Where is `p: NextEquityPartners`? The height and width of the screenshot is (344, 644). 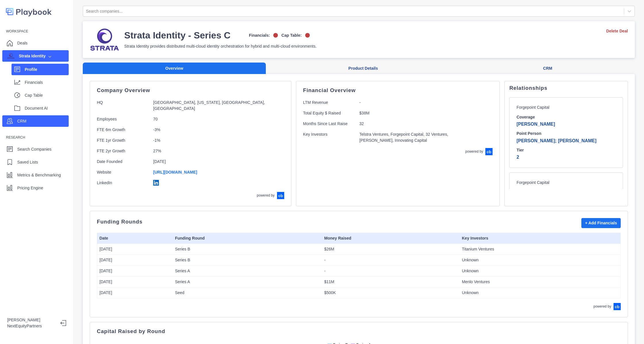
p: NextEquityPartners is located at coordinates (32, 326).